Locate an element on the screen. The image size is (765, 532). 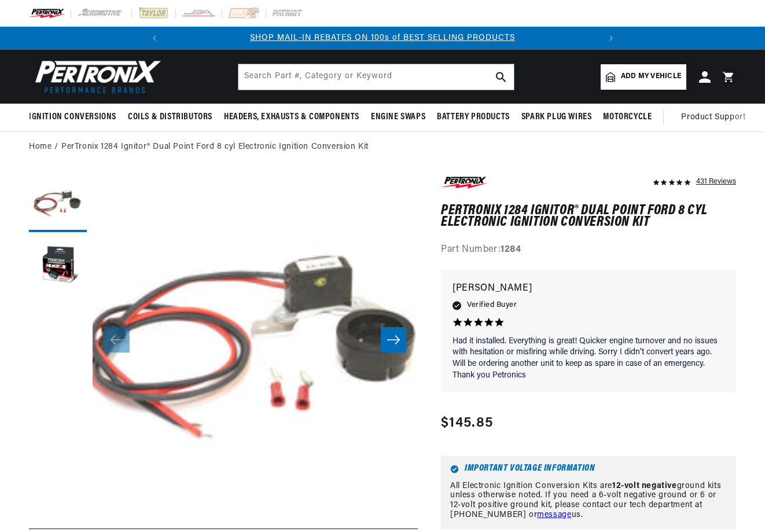
div: 1 of 2 is located at coordinates (382, 38).